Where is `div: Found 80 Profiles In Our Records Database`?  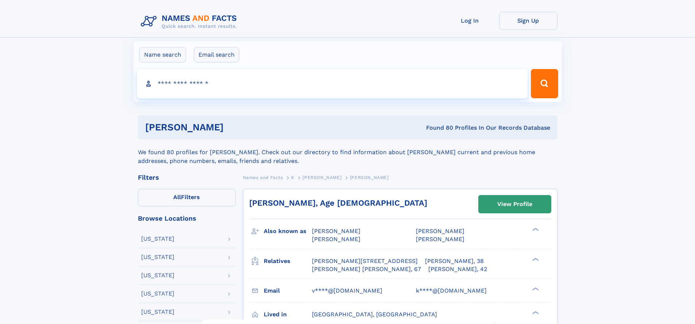 div: Found 80 Profiles In Our Records Database is located at coordinates (437, 128).